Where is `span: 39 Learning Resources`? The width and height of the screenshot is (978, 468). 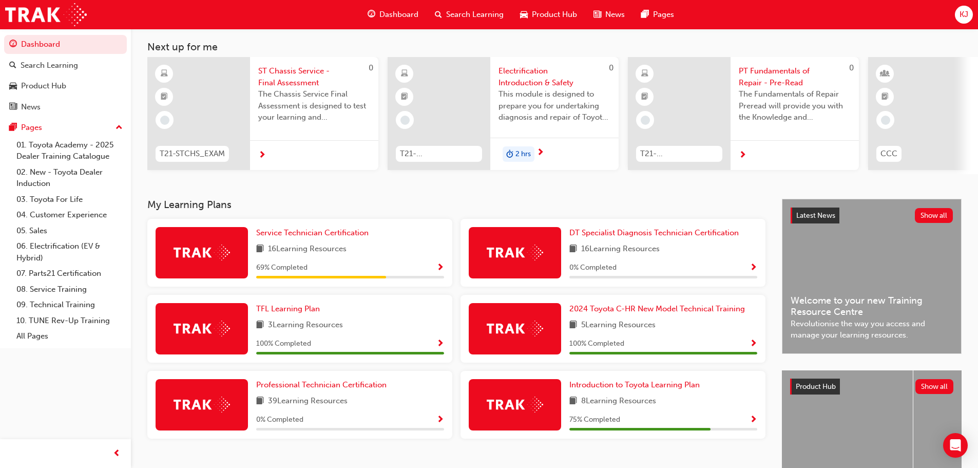 span: 39 Learning Resources is located at coordinates (308, 401).